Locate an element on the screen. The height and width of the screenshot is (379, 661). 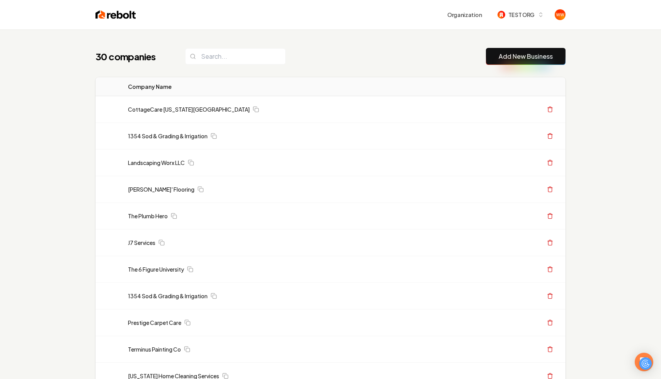
span: TEST ORG is located at coordinates (521, 15).